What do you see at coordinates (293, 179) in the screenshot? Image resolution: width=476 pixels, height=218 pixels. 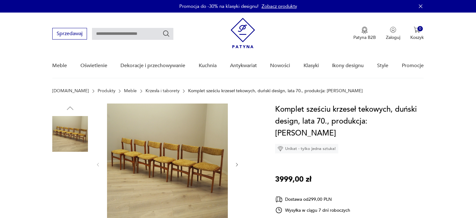 I see `p: 3999,00 zł` at bounding box center [293, 179].